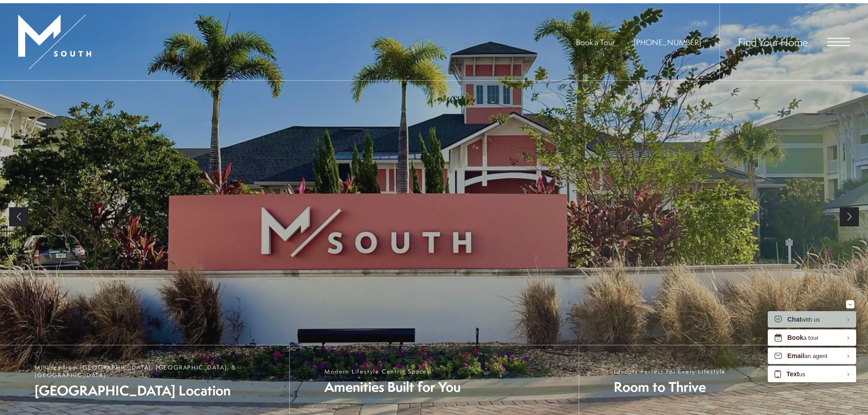 Image resolution: width=868 pixels, height=415 pixels. I want to click on span: Room to Thrive, so click(670, 387).